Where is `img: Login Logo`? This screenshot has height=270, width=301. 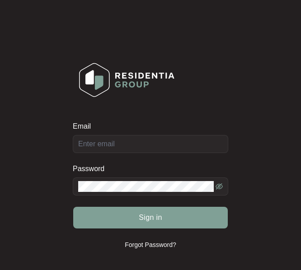 img: Login Logo is located at coordinates (127, 80).